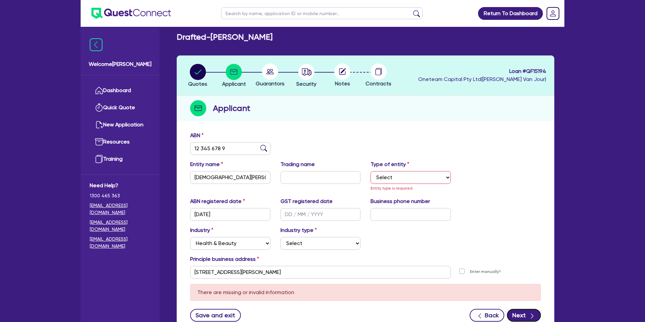  I want to click on a: Quick Quote, so click(120, 107).